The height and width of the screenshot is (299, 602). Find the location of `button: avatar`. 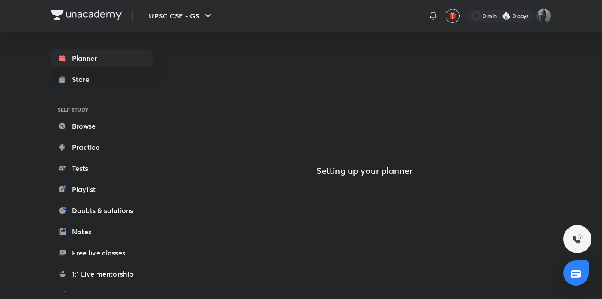

button: avatar is located at coordinates (452, 16).